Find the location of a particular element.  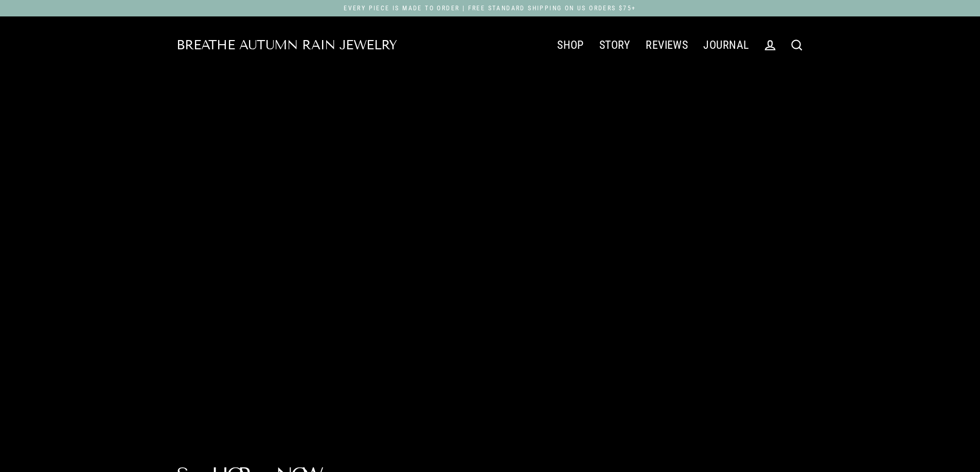

a: REVIEWS is located at coordinates (667, 45).